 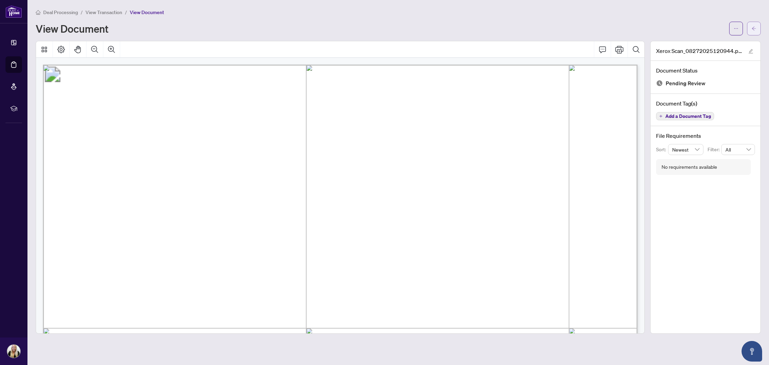 What do you see at coordinates (688, 116) in the screenshot?
I see `span: Add a Document Tag` at bounding box center [688, 116].